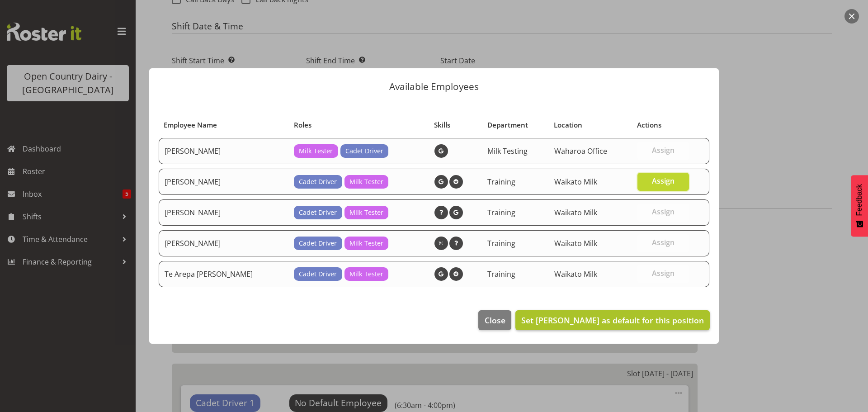 The image size is (868, 412). Describe the element at coordinates (190, 125) in the screenshot. I see `span: Employee Name` at that location.